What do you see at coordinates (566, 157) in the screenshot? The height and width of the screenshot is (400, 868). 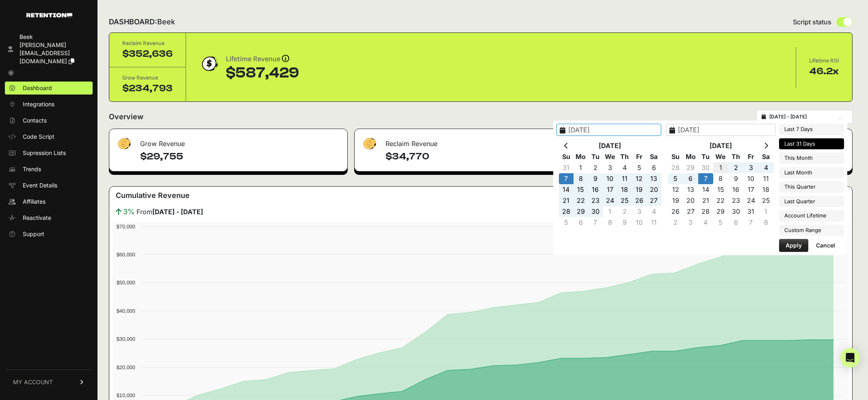 I see `th: Su` at bounding box center [566, 157].